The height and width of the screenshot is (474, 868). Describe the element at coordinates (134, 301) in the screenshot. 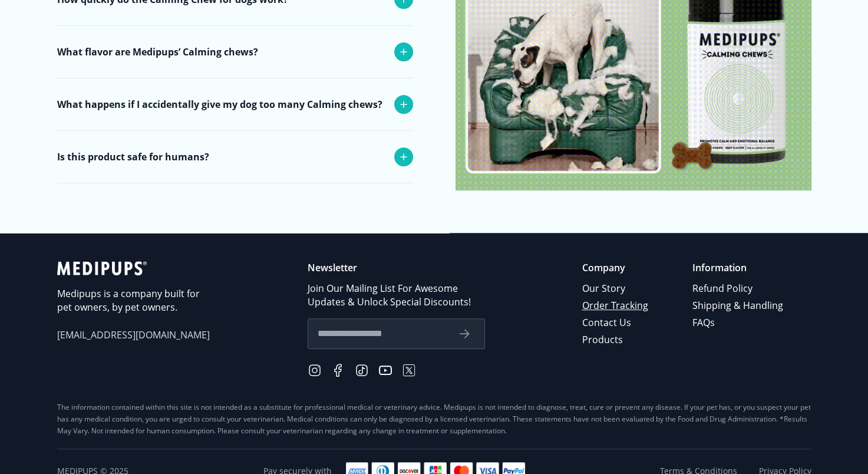

I see `p: Medipups is a company built for pet owners, by pet owners.` at that location.